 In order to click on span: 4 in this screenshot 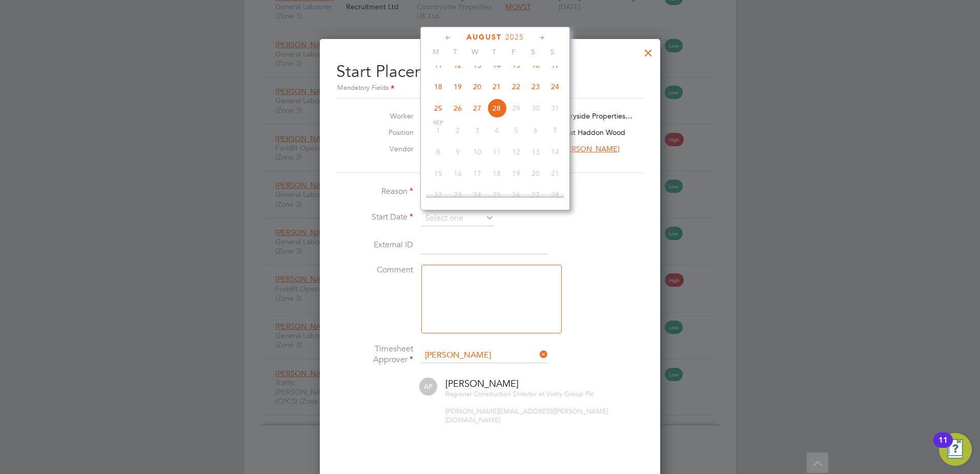, I will do `click(497, 130)`.